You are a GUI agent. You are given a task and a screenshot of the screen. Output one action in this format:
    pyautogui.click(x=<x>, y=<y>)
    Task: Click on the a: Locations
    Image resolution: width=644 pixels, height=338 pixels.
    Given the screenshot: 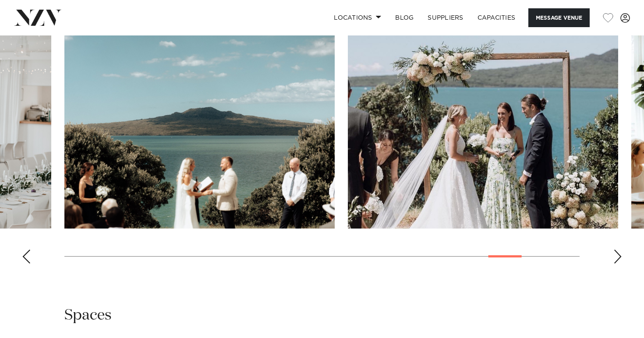 What is the action you would take?
    pyautogui.click(x=357, y=17)
    